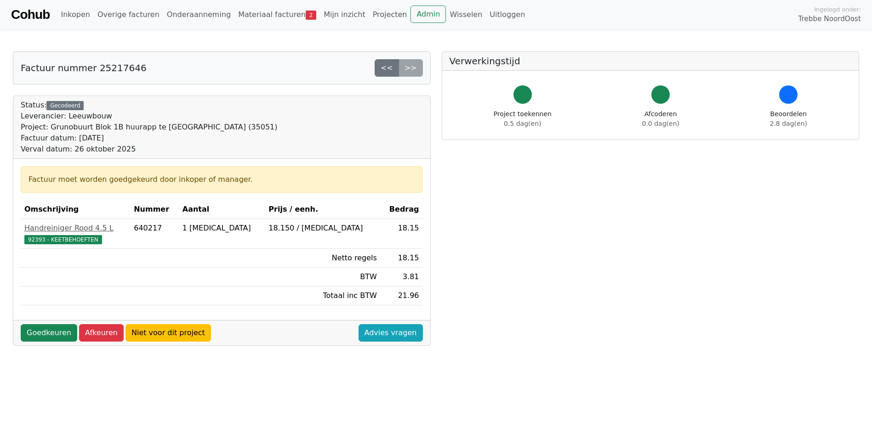 This screenshot has width=872, height=438. Describe the element at coordinates (507, 15) in the screenshot. I see `a: Uitloggen` at that location.